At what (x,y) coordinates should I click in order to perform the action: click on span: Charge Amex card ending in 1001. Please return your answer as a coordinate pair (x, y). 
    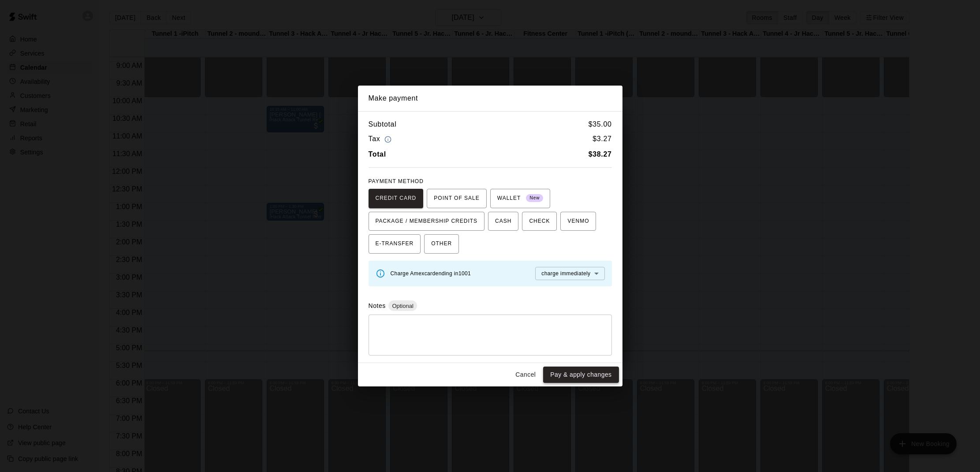
    Looking at the image, I should click on (431, 274).